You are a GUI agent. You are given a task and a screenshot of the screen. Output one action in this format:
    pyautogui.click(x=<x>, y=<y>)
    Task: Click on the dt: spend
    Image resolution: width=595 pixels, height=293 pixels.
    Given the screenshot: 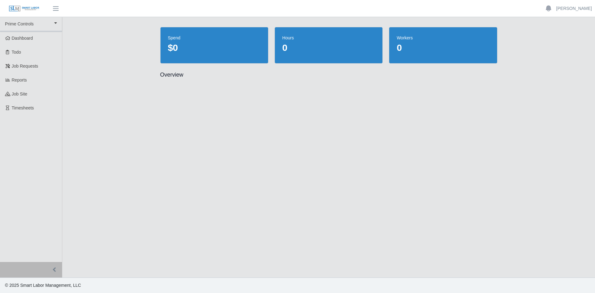 What is the action you would take?
    pyautogui.click(x=214, y=38)
    